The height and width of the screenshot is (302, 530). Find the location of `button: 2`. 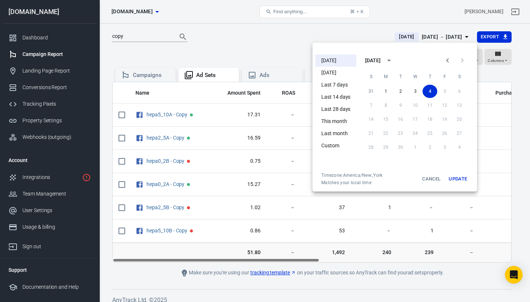

button: 2 is located at coordinates (401, 91).